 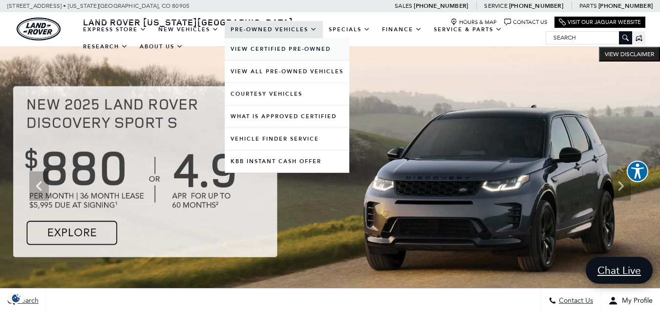 I want to click on button: VIEW DISCLAIMER, so click(x=629, y=54).